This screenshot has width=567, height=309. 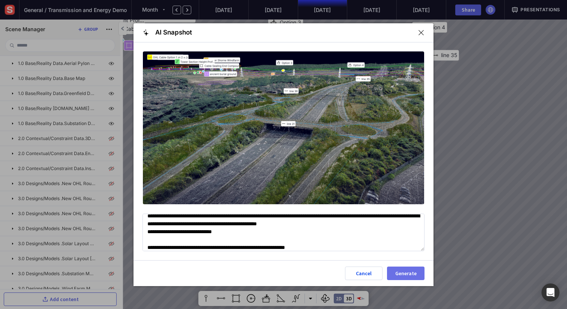 What do you see at coordinates (364, 273) in the screenshot?
I see `button: Cancel` at bounding box center [364, 273].